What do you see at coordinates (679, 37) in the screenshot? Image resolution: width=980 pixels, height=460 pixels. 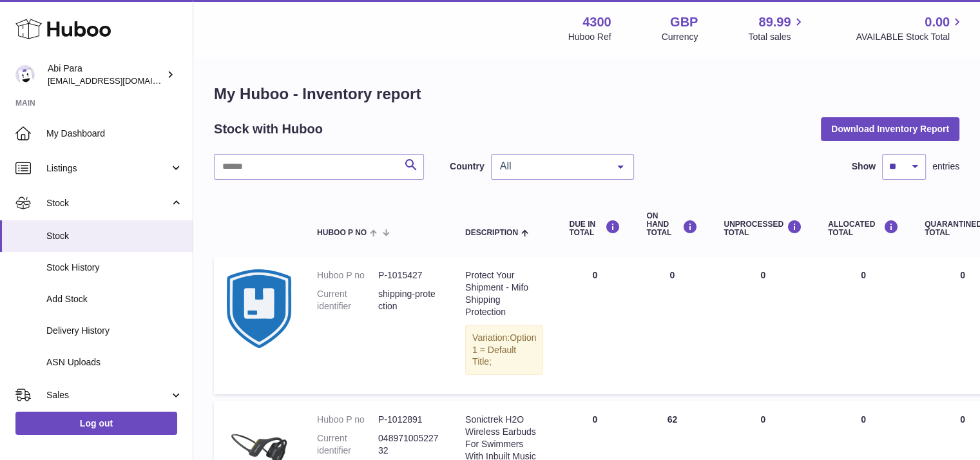 I see `div: Currency` at bounding box center [679, 37].